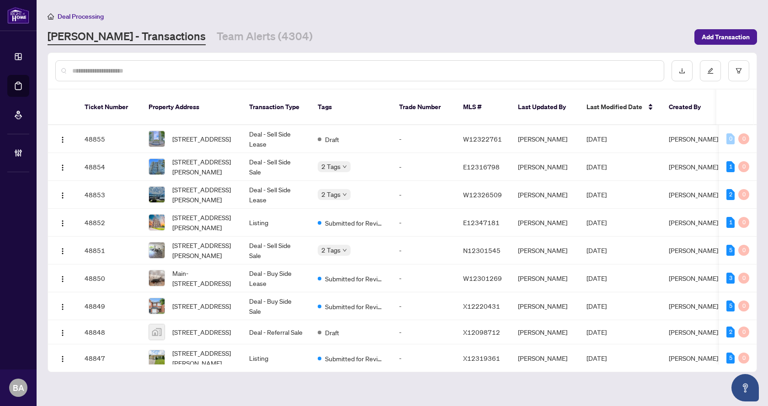 The image size is (768, 406). What do you see at coordinates (689, 107) in the screenshot?
I see `th: Created By` at bounding box center [689, 107].